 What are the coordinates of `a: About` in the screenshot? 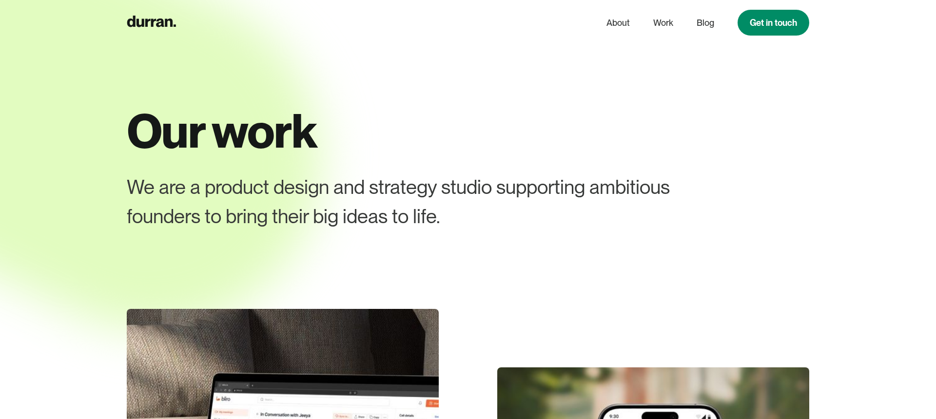 It's located at (618, 23).